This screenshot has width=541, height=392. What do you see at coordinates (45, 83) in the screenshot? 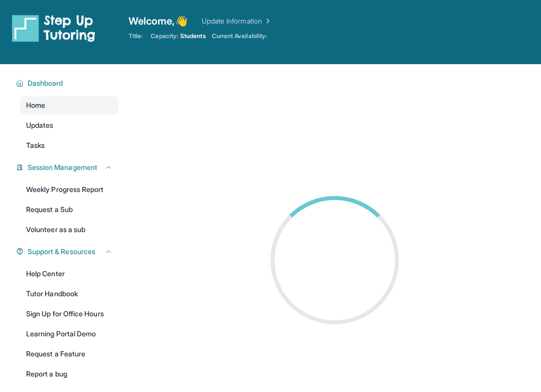
I see `span: Dashboard` at bounding box center [45, 83].